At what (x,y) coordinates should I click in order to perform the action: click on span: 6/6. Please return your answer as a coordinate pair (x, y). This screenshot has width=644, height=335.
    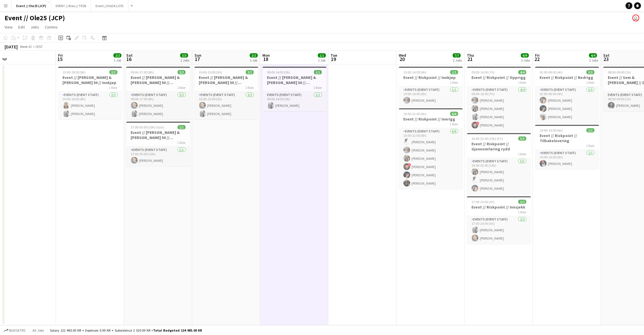
    Looking at the image, I should click on (454, 114).